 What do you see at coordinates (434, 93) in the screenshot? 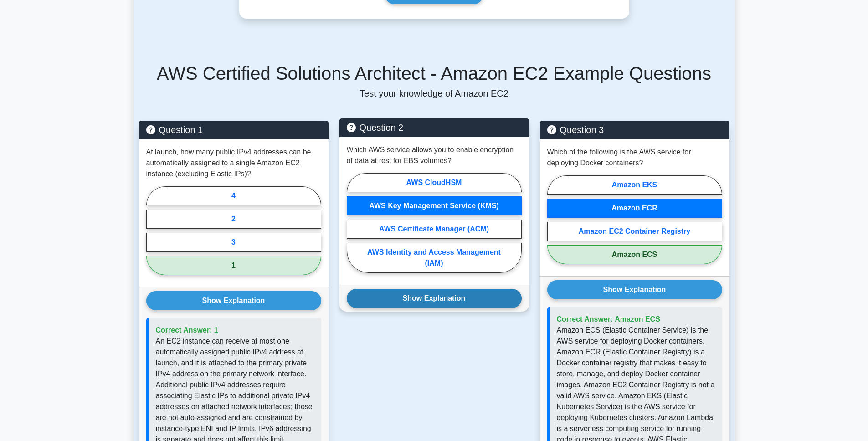
I see `p: Test your knowledge of Amazon EC2` at bounding box center [434, 93].